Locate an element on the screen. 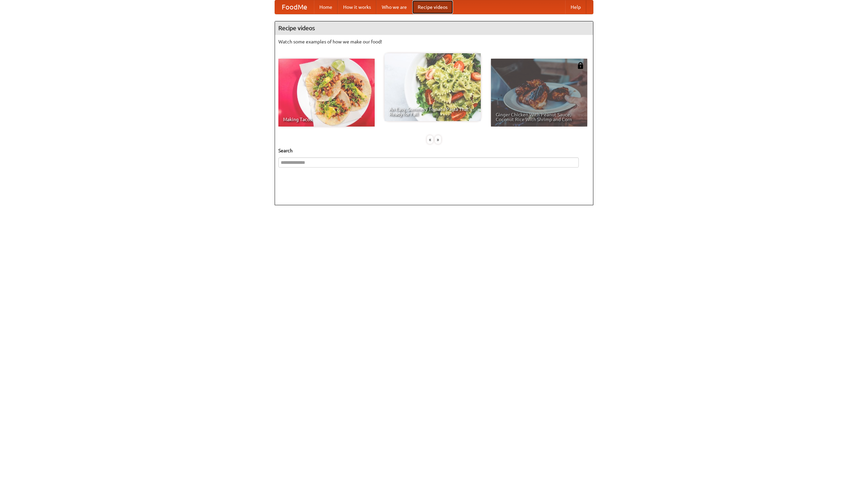  a: Making Tacos is located at coordinates (327, 93).